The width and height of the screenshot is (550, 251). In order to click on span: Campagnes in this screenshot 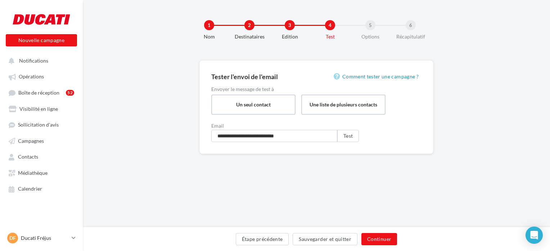, I will do `click(31, 141)`.